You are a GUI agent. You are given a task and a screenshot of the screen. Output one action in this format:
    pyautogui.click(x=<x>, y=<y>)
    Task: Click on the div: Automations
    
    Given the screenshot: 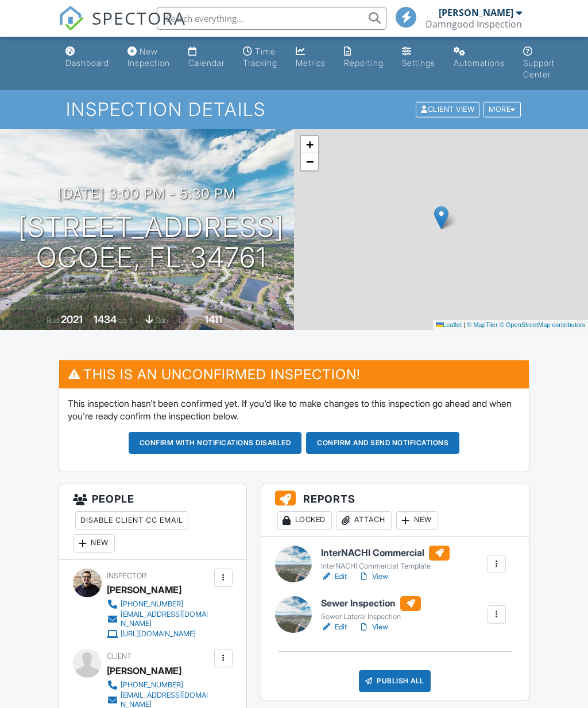 What is the action you would take?
    pyautogui.click(x=479, y=63)
    